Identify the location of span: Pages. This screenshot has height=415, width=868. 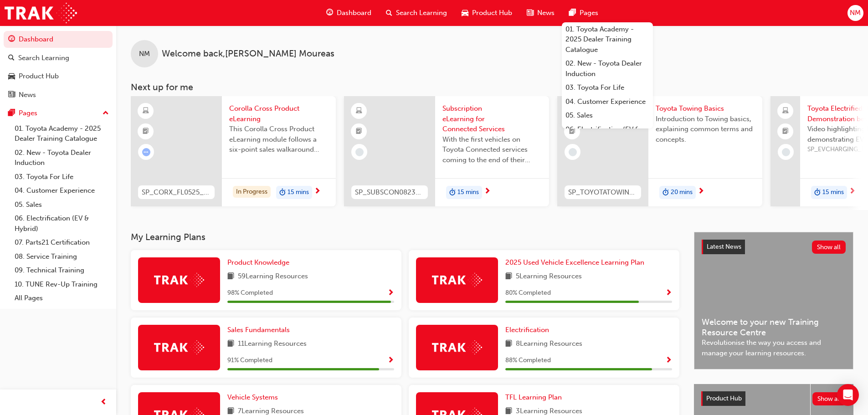
(589, 13).